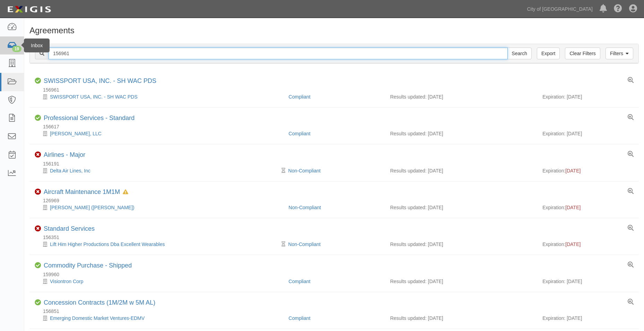 The height and width of the screenshot is (331, 644). What do you see at coordinates (618, 9) in the screenshot?
I see `i: Help Center - Complianz` at bounding box center [618, 9].